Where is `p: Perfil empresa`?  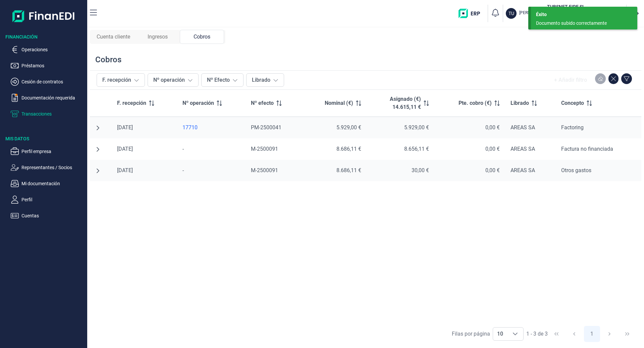 p: Perfil empresa is located at coordinates (53, 151).